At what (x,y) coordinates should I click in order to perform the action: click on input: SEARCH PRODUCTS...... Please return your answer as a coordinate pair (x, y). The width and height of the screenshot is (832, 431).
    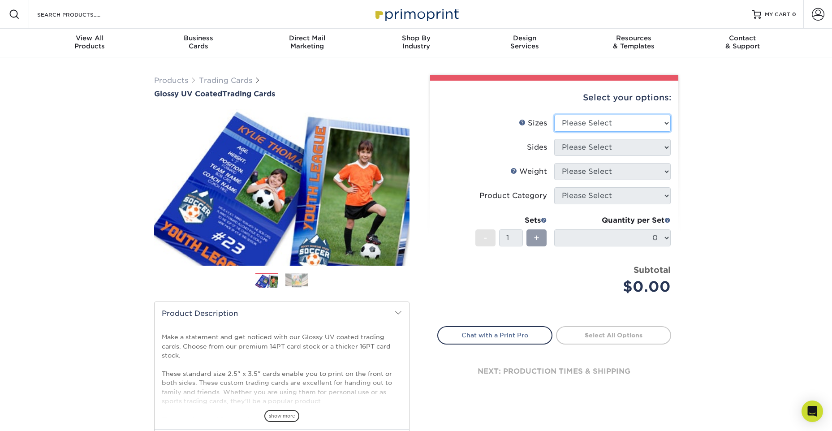
    Looking at the image, I should click on (80, 14).